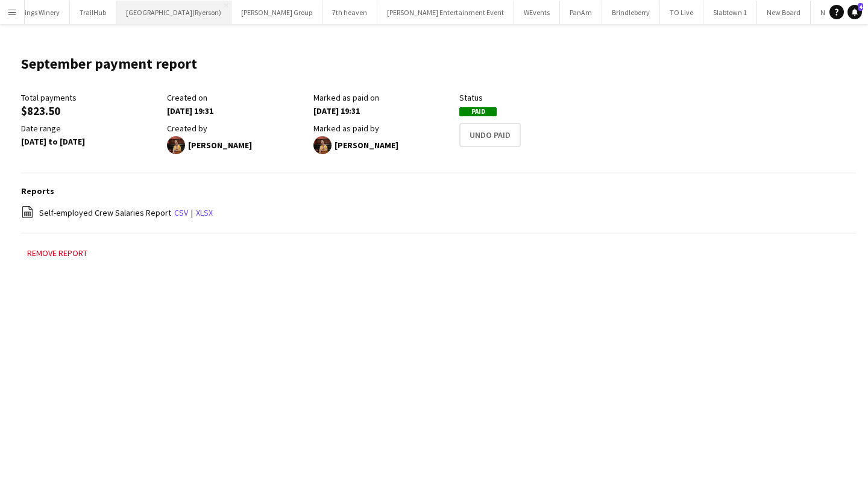 Image resolution: width=868 pixels, height=494 pixels. What do you see at coordinates (855, 12) in the screenshot?
I see `a: 4` at bounding box center [855, 12].